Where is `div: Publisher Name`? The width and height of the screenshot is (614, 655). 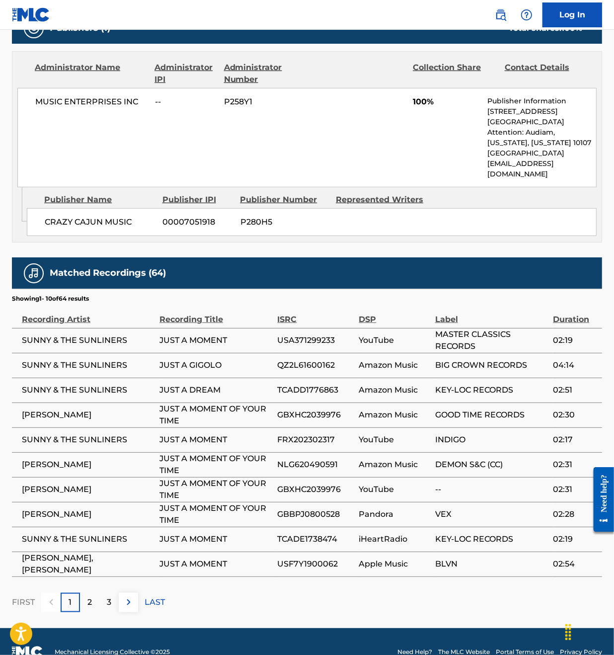
div: Publisher Name is located at coordinates (99, 200).